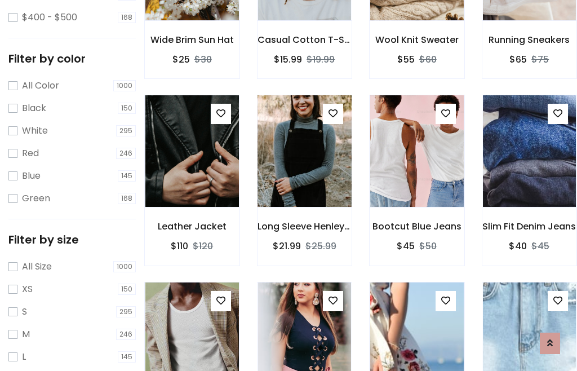  What do you see at coordinates (518, 59) in the screenshot?
I see `h6: $65` at bounding box center [518, 59].